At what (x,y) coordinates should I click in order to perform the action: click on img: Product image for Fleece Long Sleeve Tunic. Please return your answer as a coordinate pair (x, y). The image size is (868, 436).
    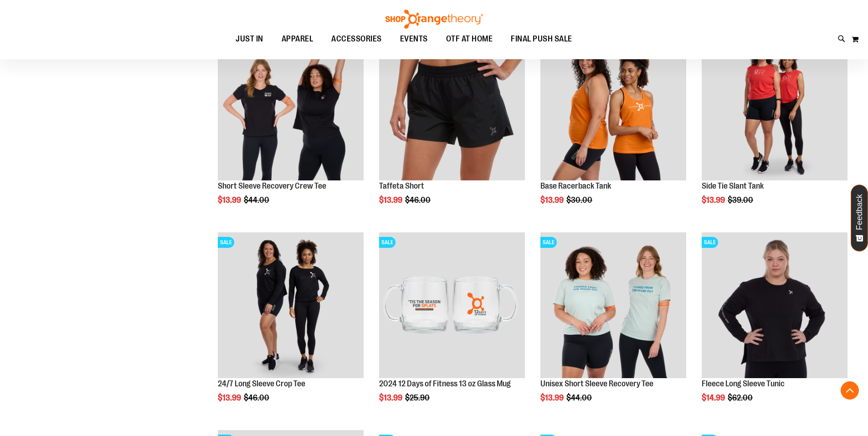
    Looking at the image, I should click on (775, 306).